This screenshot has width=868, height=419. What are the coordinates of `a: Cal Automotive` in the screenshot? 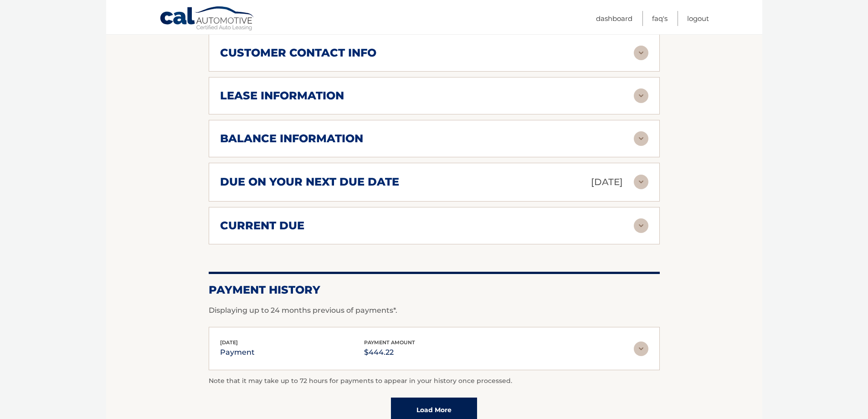 It's located at (207, 19).